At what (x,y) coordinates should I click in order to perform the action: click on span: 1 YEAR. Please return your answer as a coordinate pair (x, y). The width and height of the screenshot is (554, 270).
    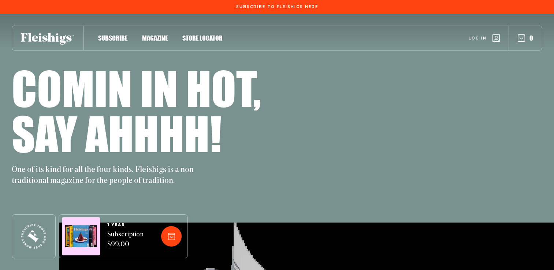
    Looking at the image, I should click on (125, 225).